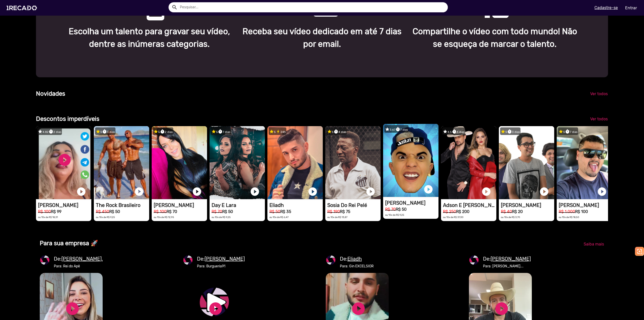  I want to click on small: R$ 250, so click(450, 211).